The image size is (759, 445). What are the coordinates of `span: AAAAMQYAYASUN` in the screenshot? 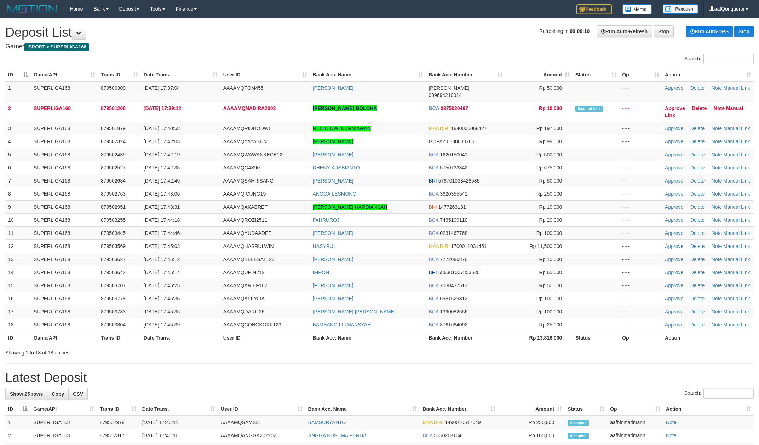 It's located at (245, 142).